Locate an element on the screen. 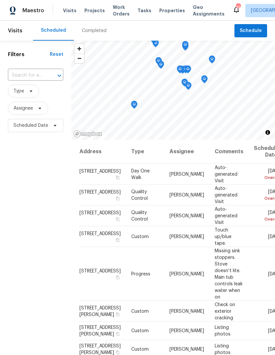 The height and width of the screenshot is (355, 275). h1: Filters is located at coordinates (29, 55).